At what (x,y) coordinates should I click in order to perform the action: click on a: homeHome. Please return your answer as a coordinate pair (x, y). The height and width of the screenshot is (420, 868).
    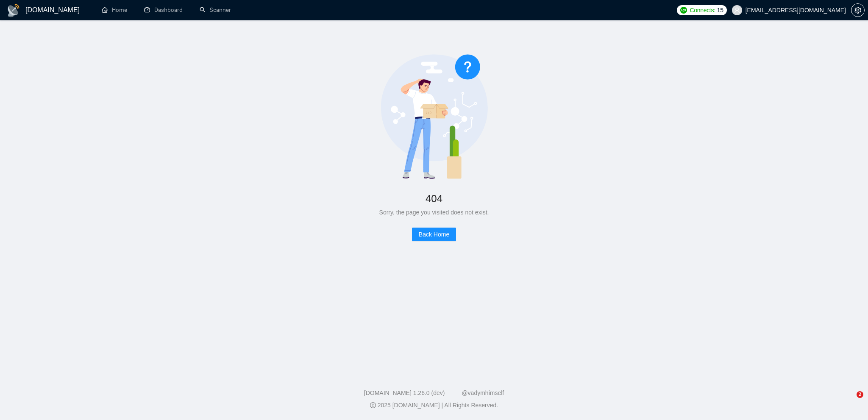
    Looking at the image, I should click on (114, 9).